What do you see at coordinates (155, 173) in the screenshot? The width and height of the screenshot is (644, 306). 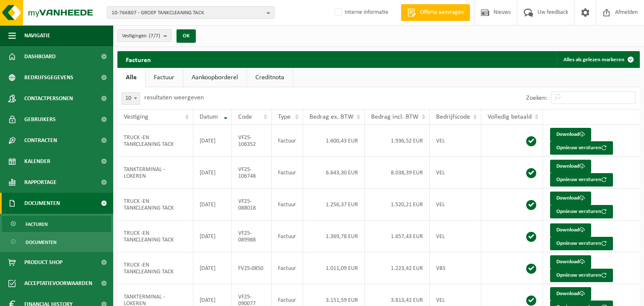 I see `td: TANKTERMINAL - LOKEREN` at bounding box center [155, 173].